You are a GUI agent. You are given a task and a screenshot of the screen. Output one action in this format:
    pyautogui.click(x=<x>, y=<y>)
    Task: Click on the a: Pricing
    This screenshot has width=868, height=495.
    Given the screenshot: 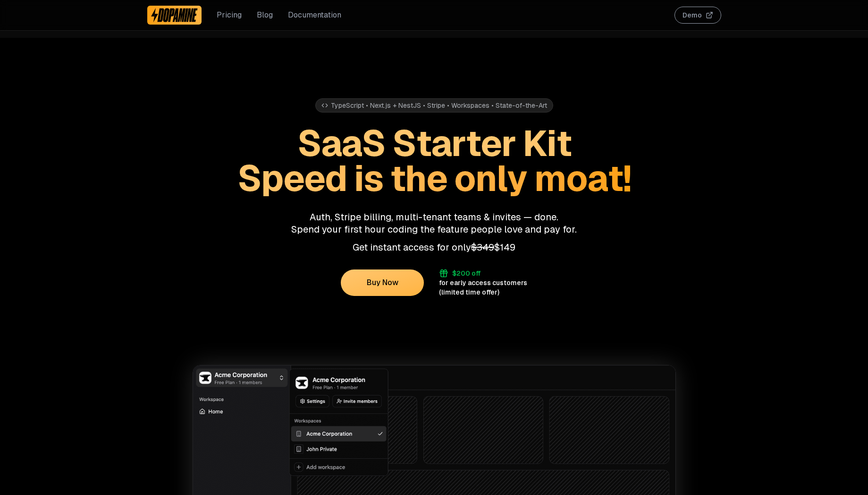 What is the action you would take?
    pyautogui.click(x=229, y=15)
    